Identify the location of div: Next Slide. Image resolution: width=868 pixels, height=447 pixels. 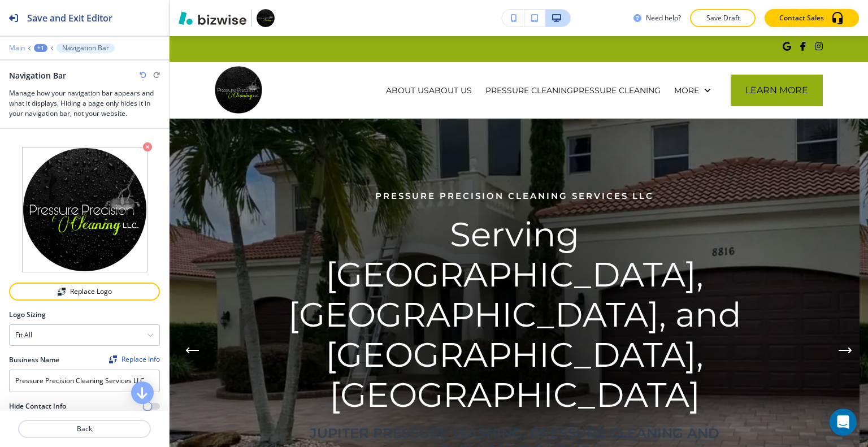
(845, 350).